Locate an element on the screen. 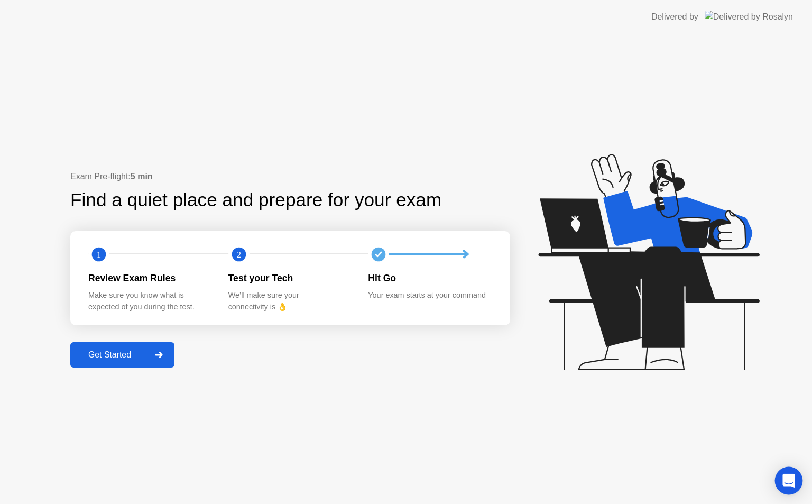  div: Exam Pre-flight: is located at coordinates (290, 177).